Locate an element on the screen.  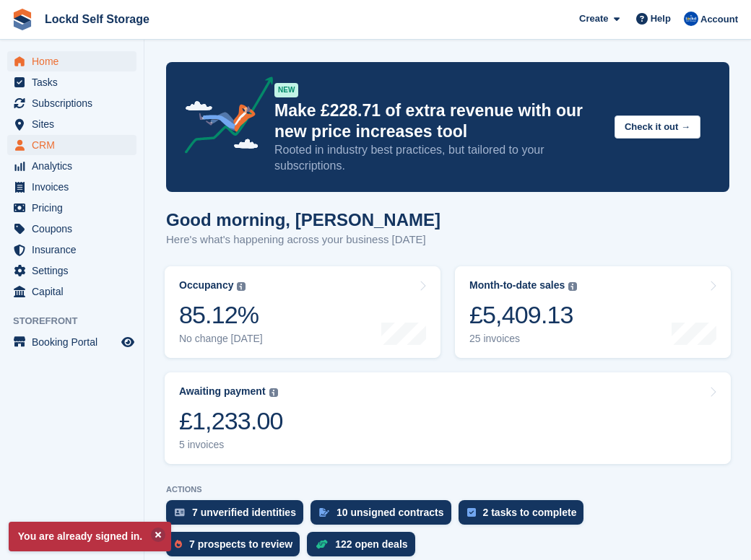
span: Pricing is located at coordinates (75, 208).